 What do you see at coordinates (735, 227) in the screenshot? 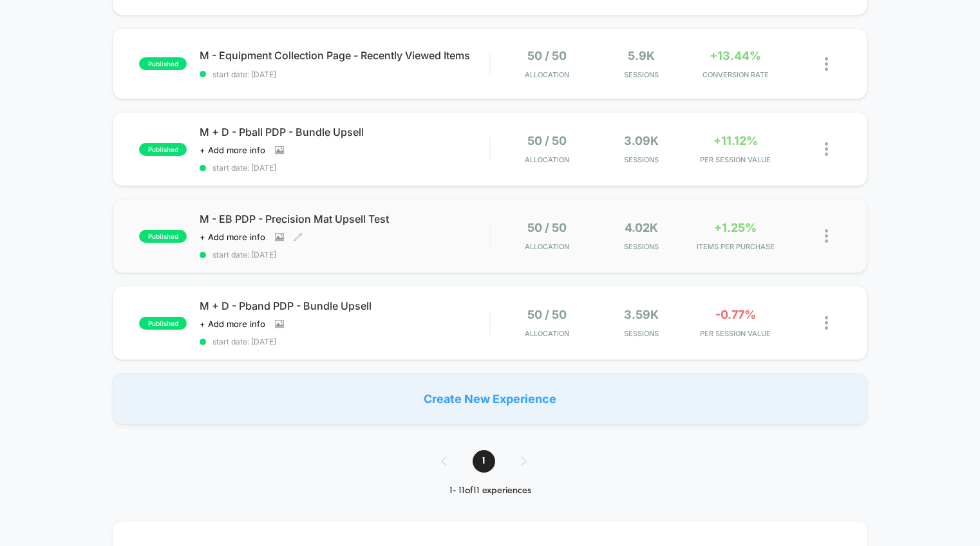
I see `span: +1.25%` at bounding box center [735, 227].